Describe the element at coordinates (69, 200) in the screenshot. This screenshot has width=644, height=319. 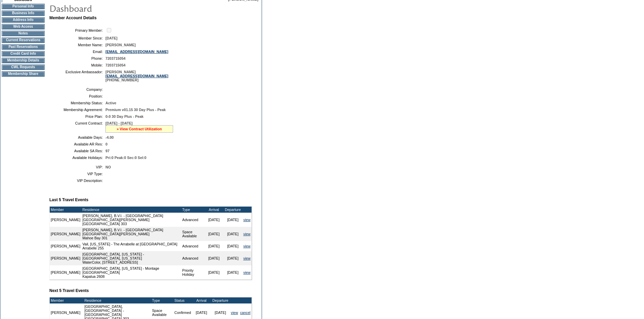
I see `b: Last 5 Travel Events` at that location.